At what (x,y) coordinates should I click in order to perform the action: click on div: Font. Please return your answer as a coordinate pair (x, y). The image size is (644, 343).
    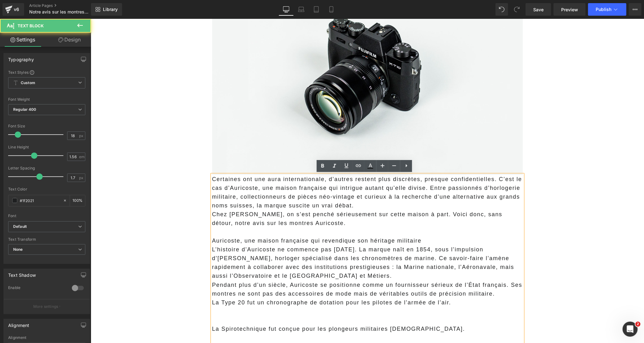
    Looking at the image, I should click on (47, 216).